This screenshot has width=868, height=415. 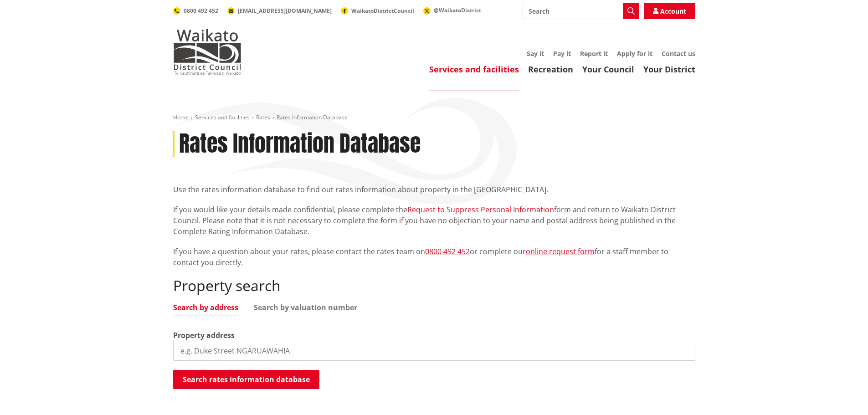 I want to click on a: Account, so click(x=670, y=11).